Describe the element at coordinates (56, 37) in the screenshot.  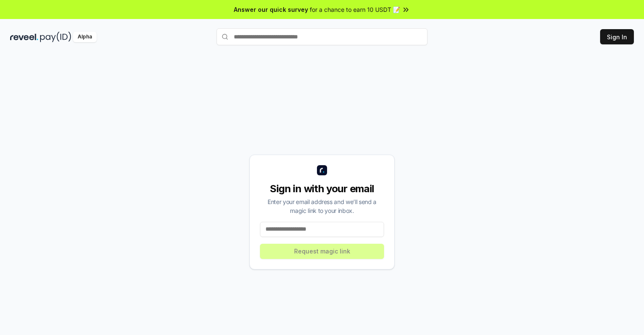
I see `img: pay_id` at that location.